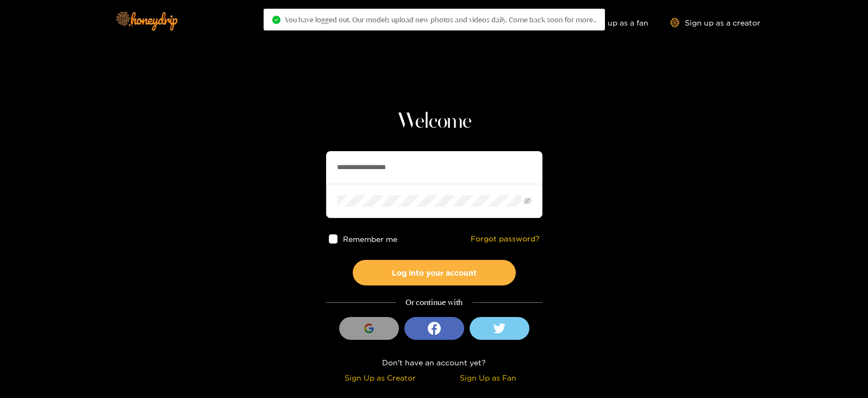 The image size is (868, 398). Describe the element at coordinates (527, 200) in the screenshot. I see `span: eye-invisible` at that location.